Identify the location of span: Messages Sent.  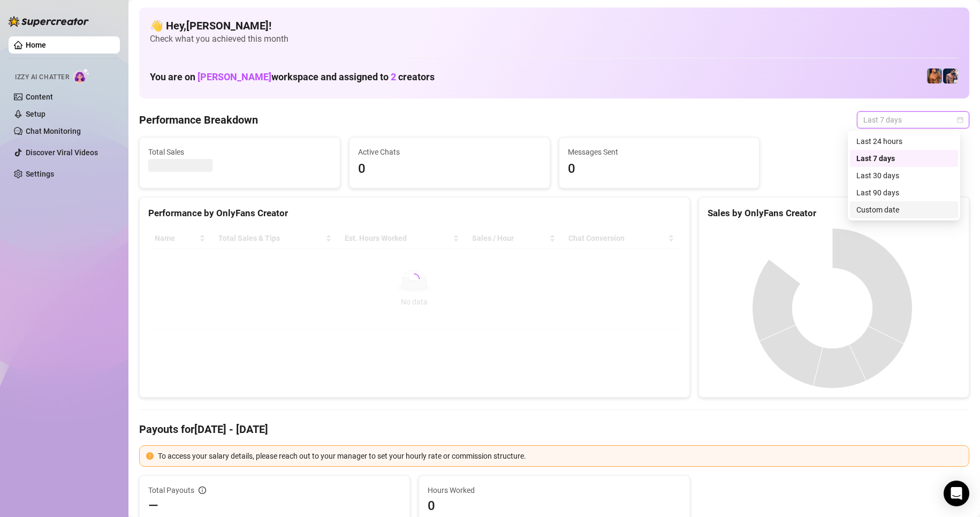
(659, 152).